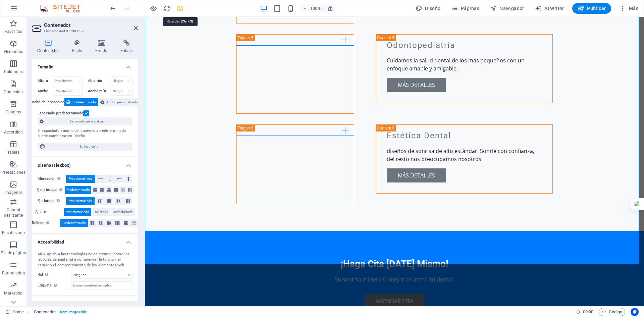  Describe the element at coordinates (45, 312) in the screenshot. I see `span: Haz clic para seleccionar y doble clic para editar` at that location.